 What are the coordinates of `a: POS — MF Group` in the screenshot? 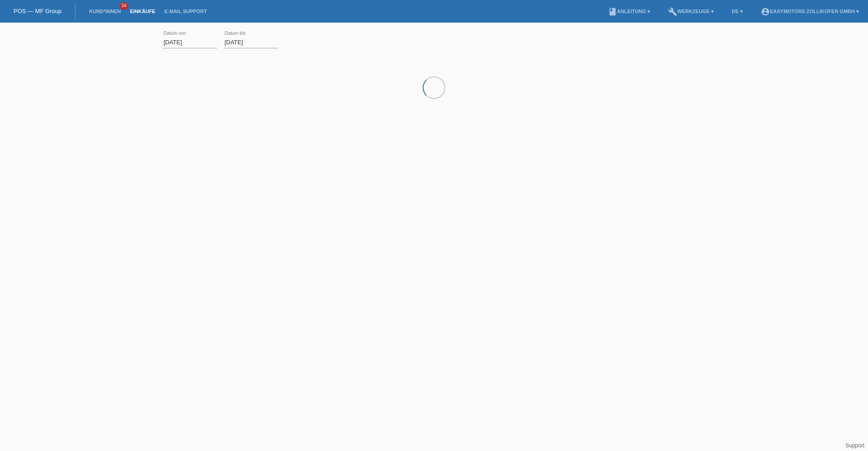 It's located at (37, 11).